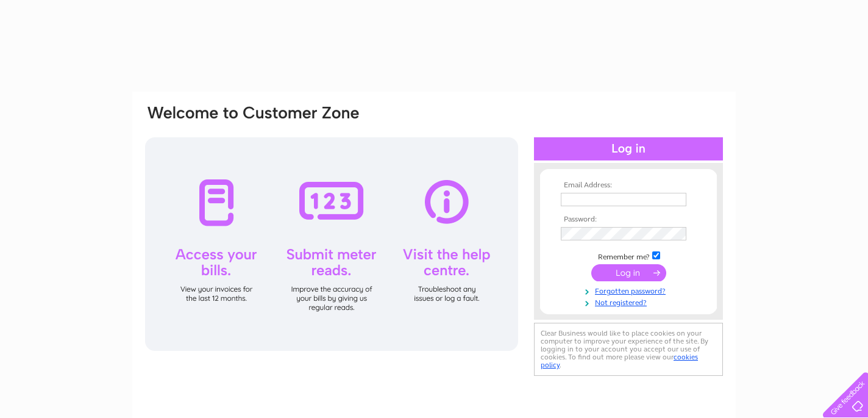  What do you see at coordinates (628, 256) in the screenshot?
I see `td: Remember me?` at bounding box center [628, 256].